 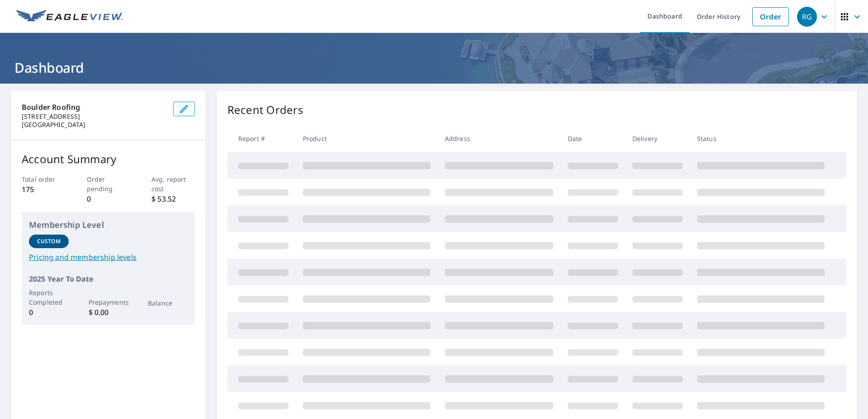 I want to click on p: Custom, so click(x=49, y=241).